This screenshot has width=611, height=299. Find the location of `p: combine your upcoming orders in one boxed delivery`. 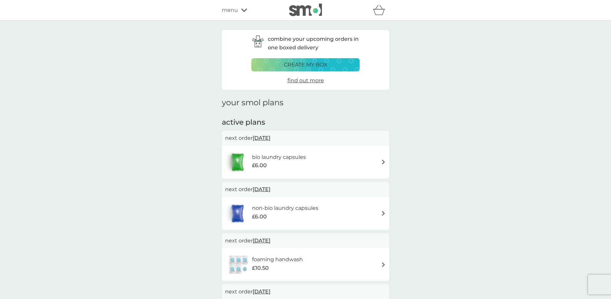

p: combine your upcoming orders in one boxed delivery is located at coordinates (314, 43).